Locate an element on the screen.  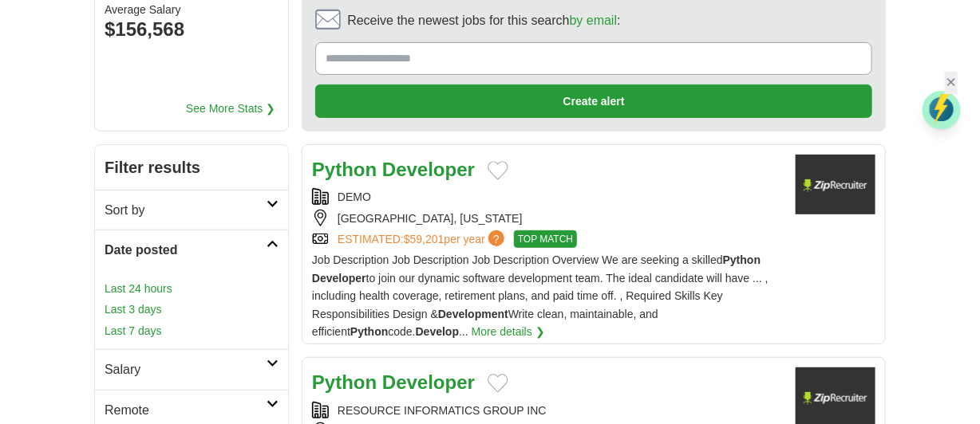
h2: Filter results is located at coordinates (192, 167).